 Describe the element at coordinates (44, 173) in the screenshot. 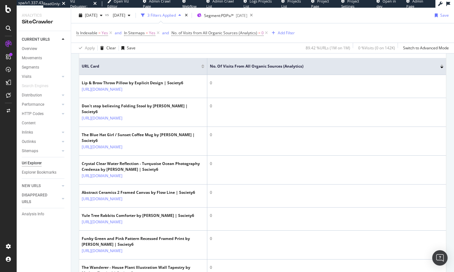

I see `a: Explorer Bookmarks` at that location.